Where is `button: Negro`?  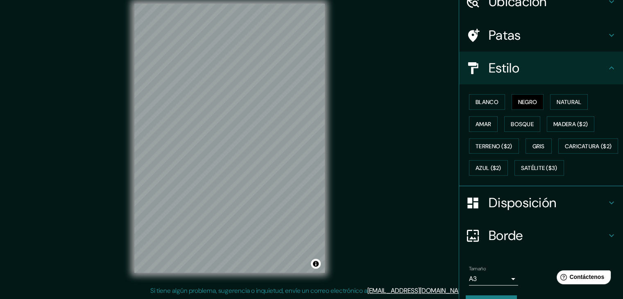 button: Negro is located at coordinates (527, 102).